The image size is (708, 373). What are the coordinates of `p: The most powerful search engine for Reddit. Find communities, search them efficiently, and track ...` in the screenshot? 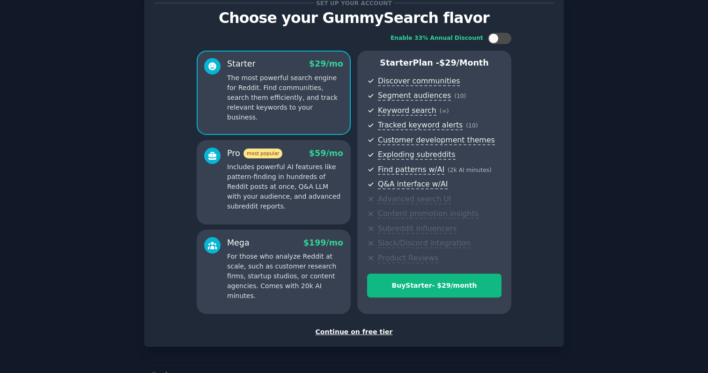 It's located at (285, 97).